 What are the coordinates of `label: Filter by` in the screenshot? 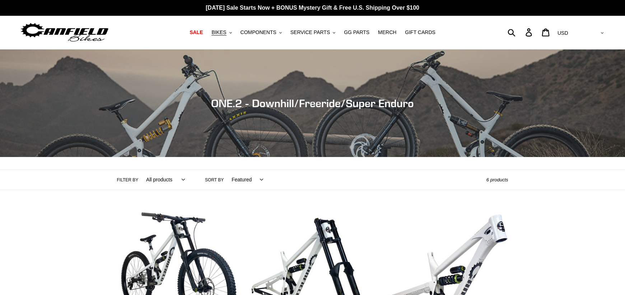 It's located at (128, 180).